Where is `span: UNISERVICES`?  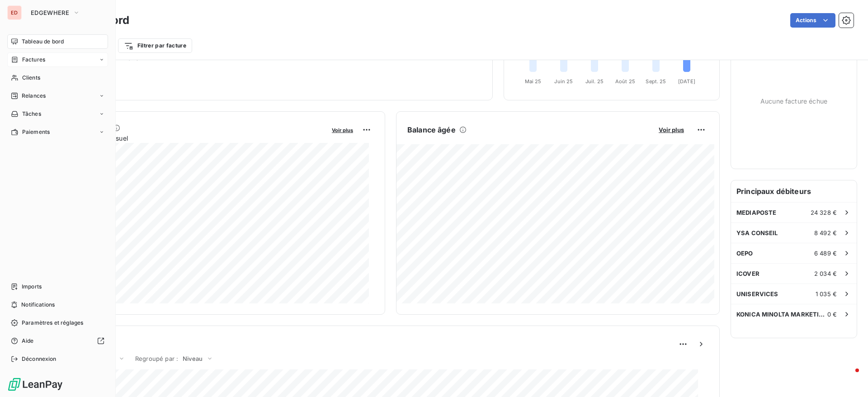 span: UNISERVICES is located at coordinates (757, 294).